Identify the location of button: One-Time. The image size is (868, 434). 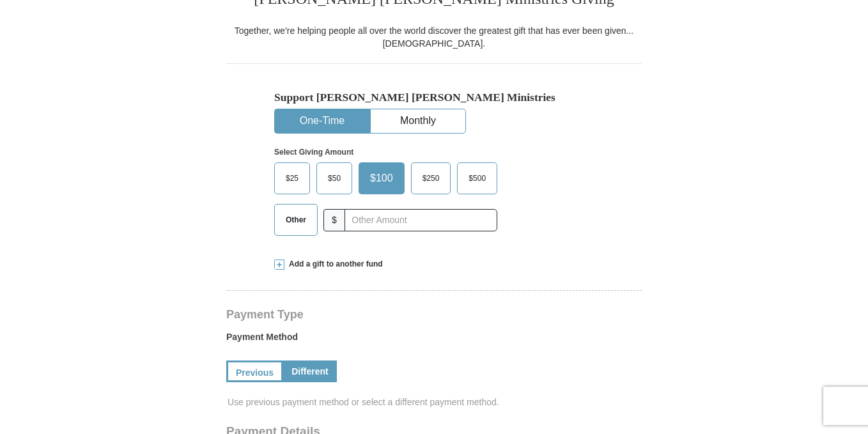
(323, 121).